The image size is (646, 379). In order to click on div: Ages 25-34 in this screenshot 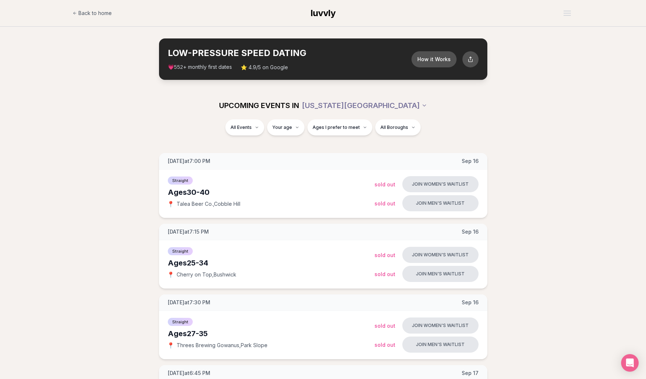, I will do `click(271, 263)`.